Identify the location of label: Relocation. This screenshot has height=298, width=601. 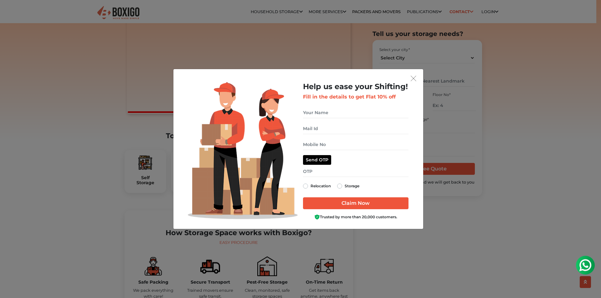
(320, 186).